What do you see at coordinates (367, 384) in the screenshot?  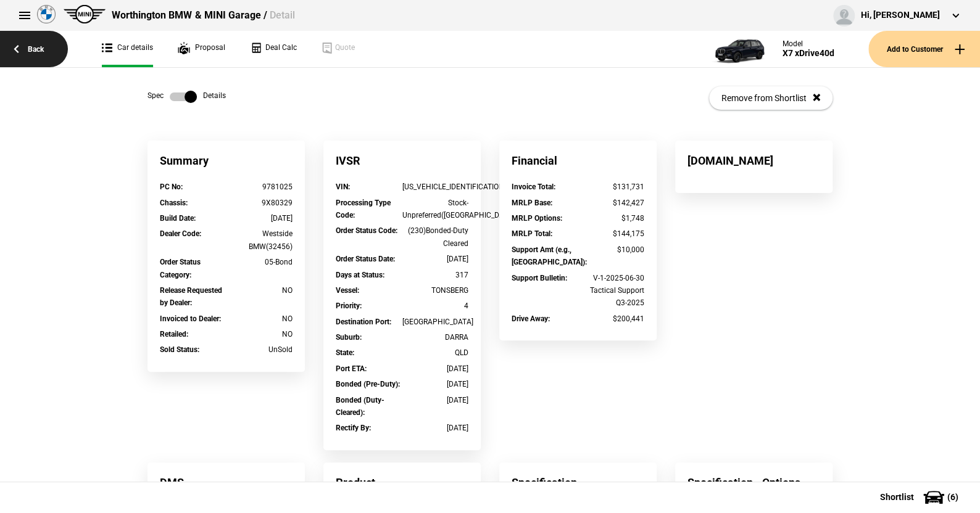 I see `strong: Bonded (Pre-Duty) :` at bounding box center [367, 384].